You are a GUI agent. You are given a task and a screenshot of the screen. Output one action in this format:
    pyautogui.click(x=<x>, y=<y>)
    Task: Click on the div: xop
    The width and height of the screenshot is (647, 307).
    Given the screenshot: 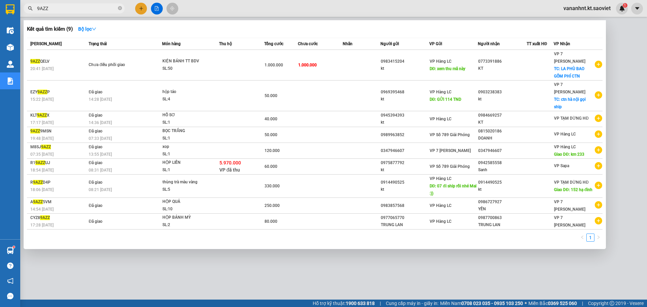 What is the action you would take?
    pyautogui.click(x=188, y=147)
    